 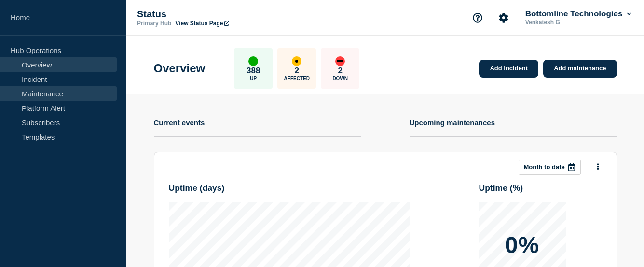 I want to click on a: Add incident, so click(x=508, y=68).